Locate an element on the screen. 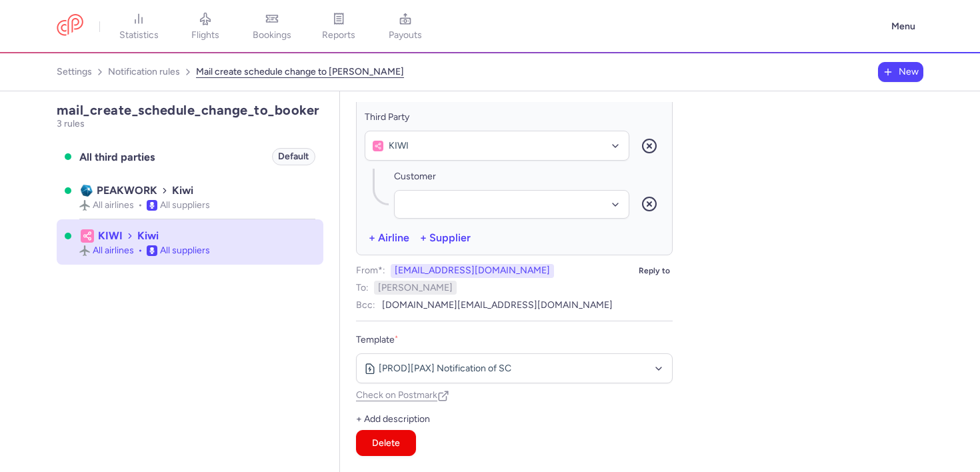 This screenshot has height=472, width=980. label: Bcc: is located at coordinates (365, 305).